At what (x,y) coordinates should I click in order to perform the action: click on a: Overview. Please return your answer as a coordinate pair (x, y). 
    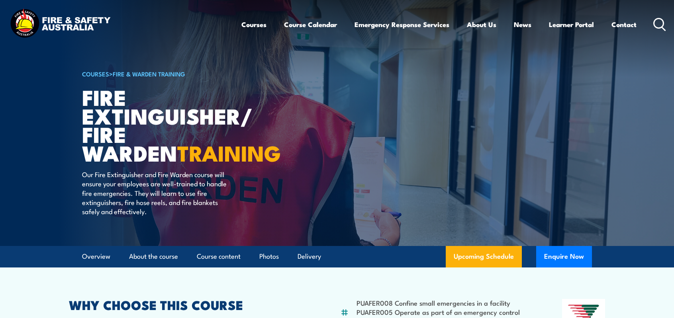
    Looking at the image, I should click on (96, 256).